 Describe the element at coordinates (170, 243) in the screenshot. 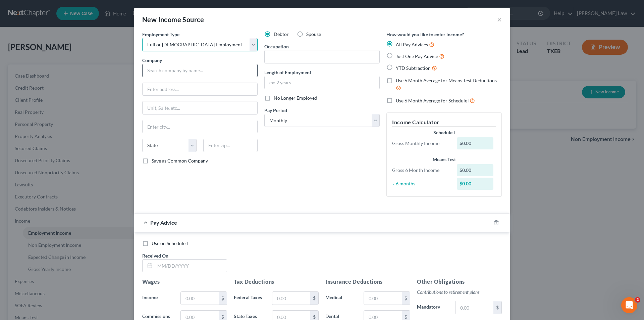

I see `span: Use on Schedule I` at that location.